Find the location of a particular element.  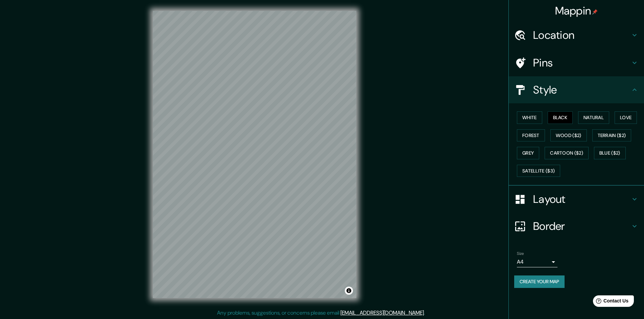

img: pin-icon.png is located at coordinates (594, 12).